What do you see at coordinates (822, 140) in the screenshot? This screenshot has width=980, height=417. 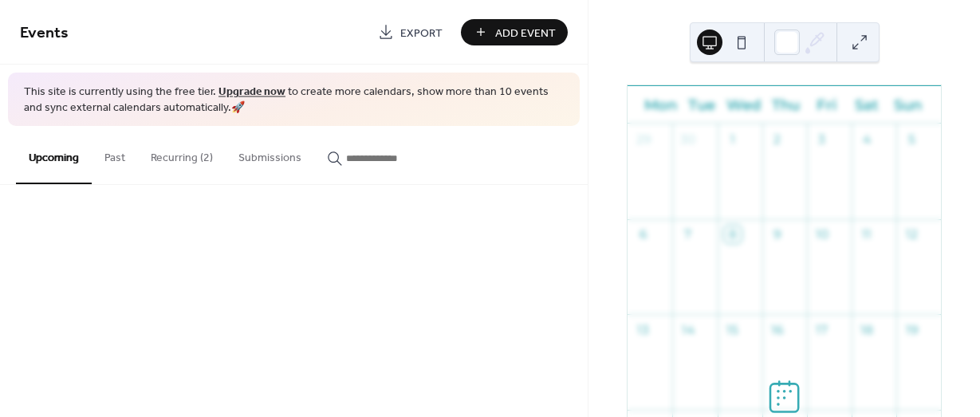 I see `div: 3` at bounding box center [822, 140].